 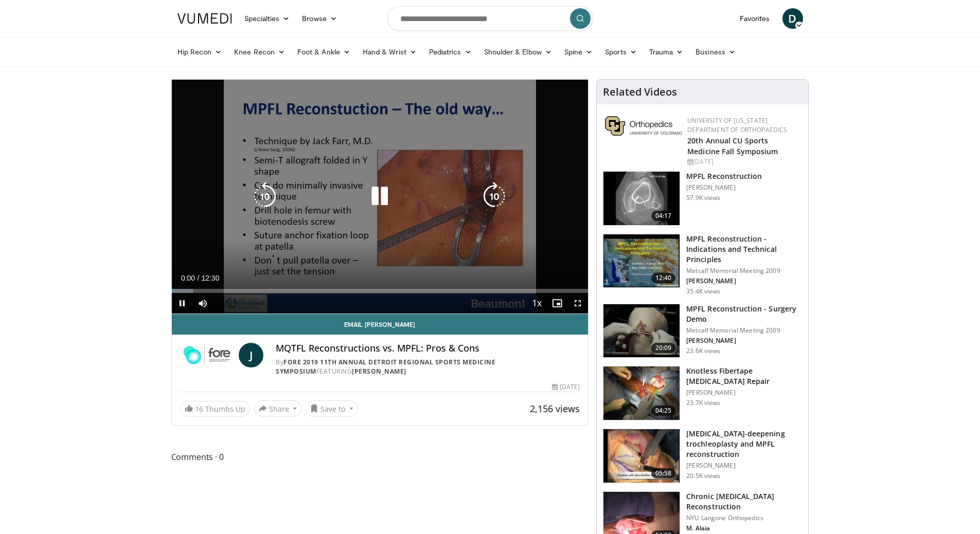 What do you see at coordinates (743, 314) in the screenshot?
I see `h3: MPFL Reconstruction - Surgery Demo` at bounding box center [743, 314].